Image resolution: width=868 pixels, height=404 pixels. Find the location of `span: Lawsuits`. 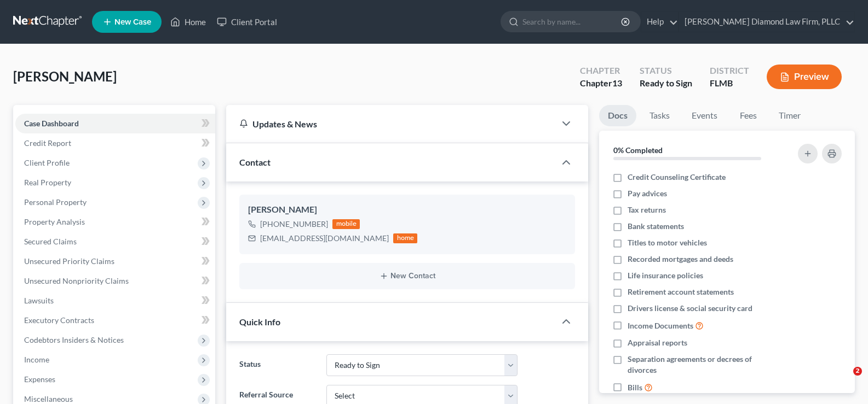

span: Lawsuits is located at coordinates (39, 300).